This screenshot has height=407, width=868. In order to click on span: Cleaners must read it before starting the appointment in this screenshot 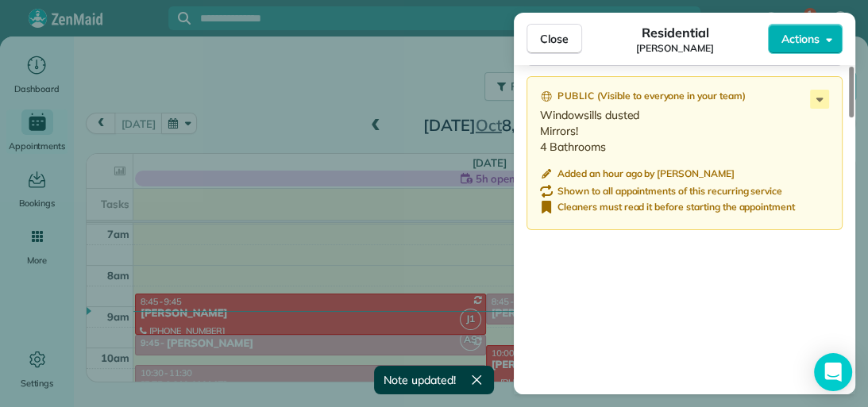, I will do `click(676, 207)`.